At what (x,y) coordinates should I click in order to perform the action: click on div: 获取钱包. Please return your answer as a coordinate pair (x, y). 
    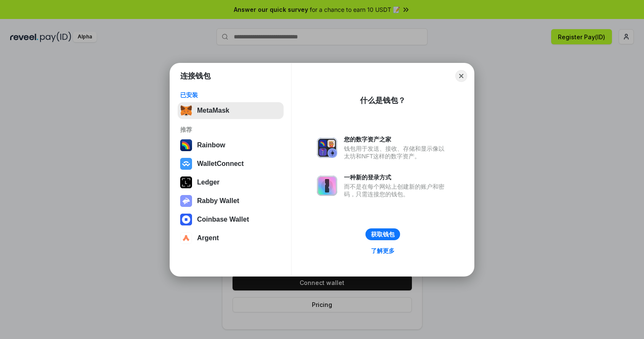
    Looking at the image, I should click on (383, 234).